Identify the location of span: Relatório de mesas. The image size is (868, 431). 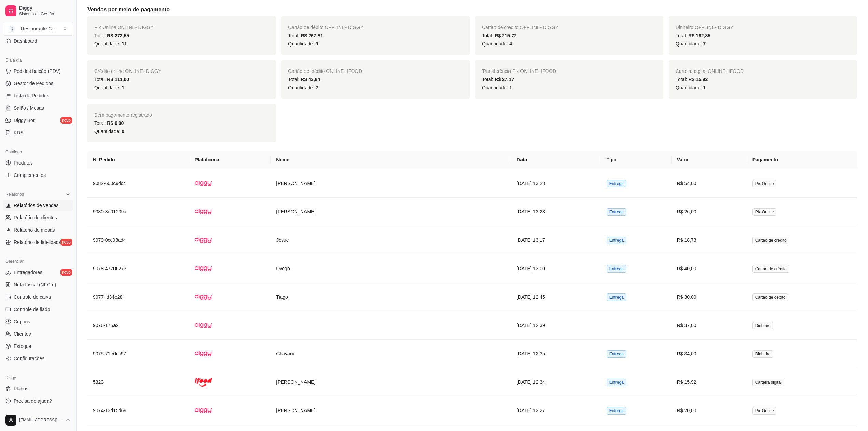
(34, 229).